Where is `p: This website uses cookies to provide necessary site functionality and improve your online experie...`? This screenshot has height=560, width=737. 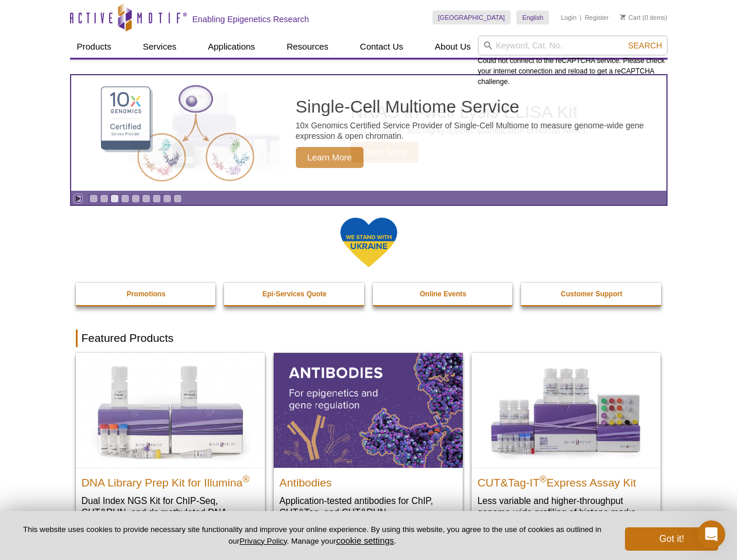 p: This website uses cookies to provide necessary site functionality and improve your online experie... is located at coordinates (312, 536).